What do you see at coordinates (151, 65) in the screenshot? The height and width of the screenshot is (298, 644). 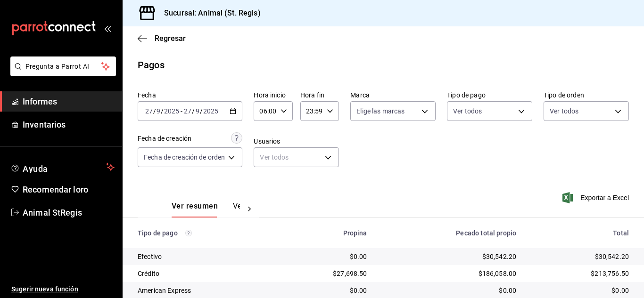 I see `font: Pagos` at bounding box center [151, 65].